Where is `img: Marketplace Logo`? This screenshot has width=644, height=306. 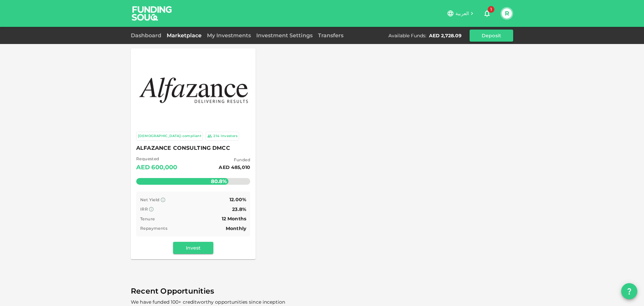 img: Marketplace Logo is located at coordinates (193, 89).